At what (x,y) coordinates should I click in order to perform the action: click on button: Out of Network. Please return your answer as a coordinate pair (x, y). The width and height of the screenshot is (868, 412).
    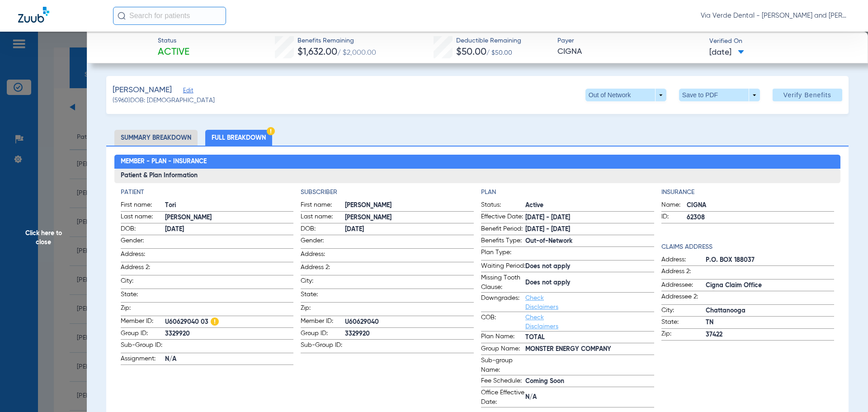
    Looking at the image, I should click on (625, 95).